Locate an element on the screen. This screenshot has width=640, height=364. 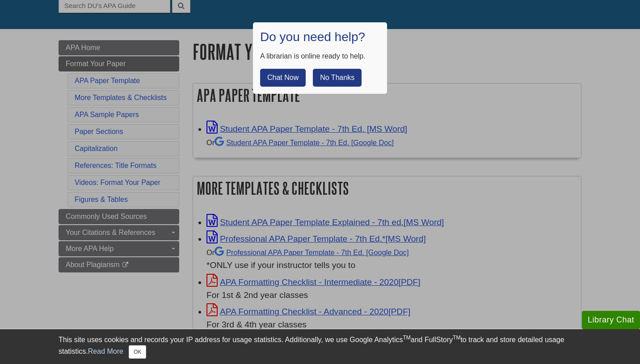
button: Close is located at coordinates (137, 352).